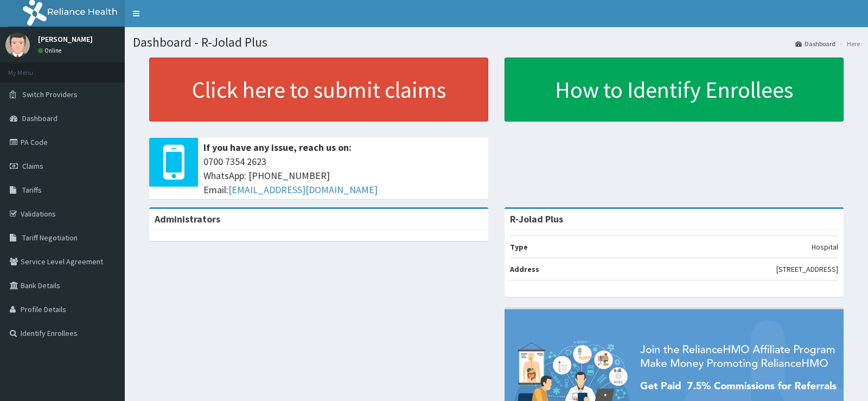 Image resolution: width=868 pixels, height=401 pixels. What do you see at coordinates (525, 269) in the screenshot?
I see `b: Address` at bounding box center [525, 269].